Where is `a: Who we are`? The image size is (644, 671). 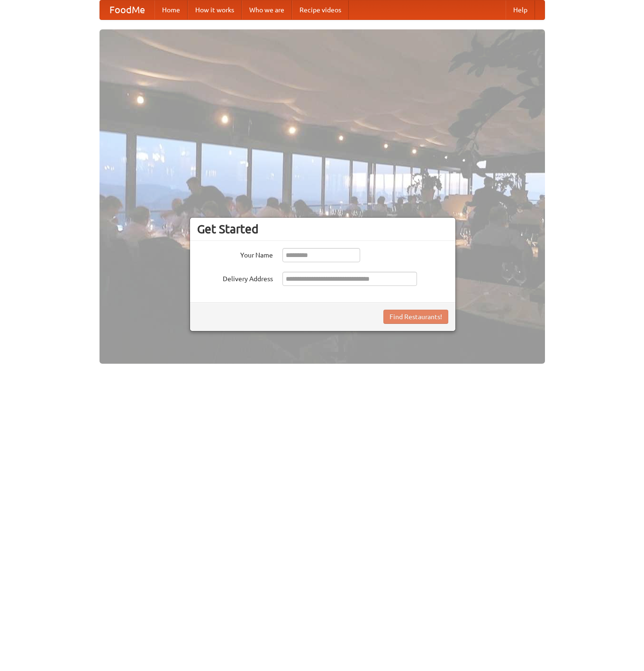
a: Who we are is located at coordinates (267, 10).